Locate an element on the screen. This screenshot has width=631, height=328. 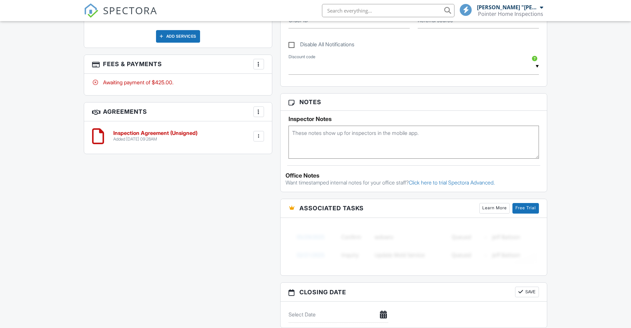
label: Discount code is located at coordinates (302, 57).